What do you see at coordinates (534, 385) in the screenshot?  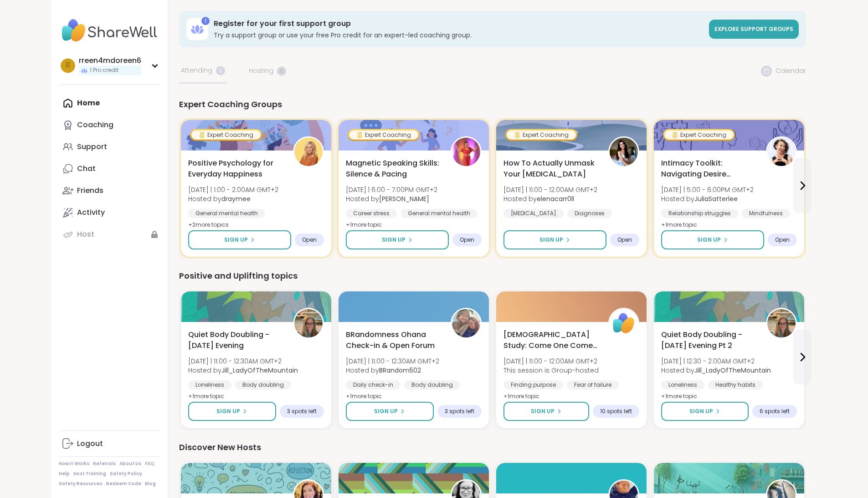 I see `div: Finding purpose` at bounding box center [534, 385].